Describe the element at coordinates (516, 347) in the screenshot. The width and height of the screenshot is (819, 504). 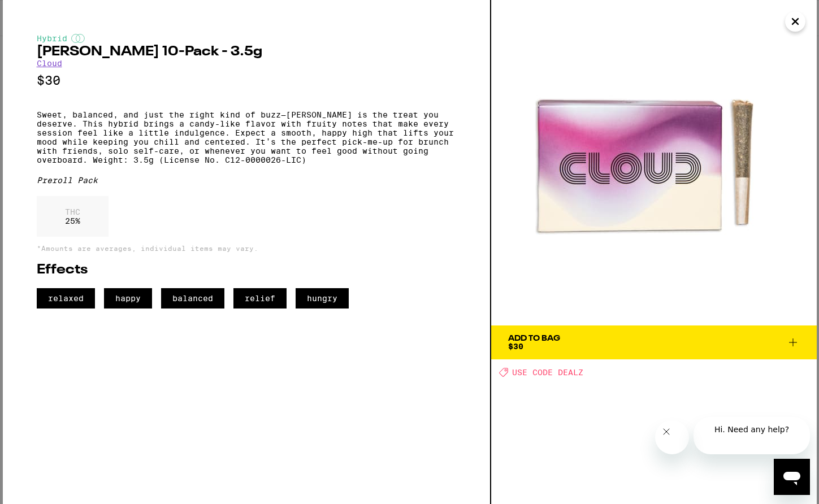
I see `span: $30` at that location.